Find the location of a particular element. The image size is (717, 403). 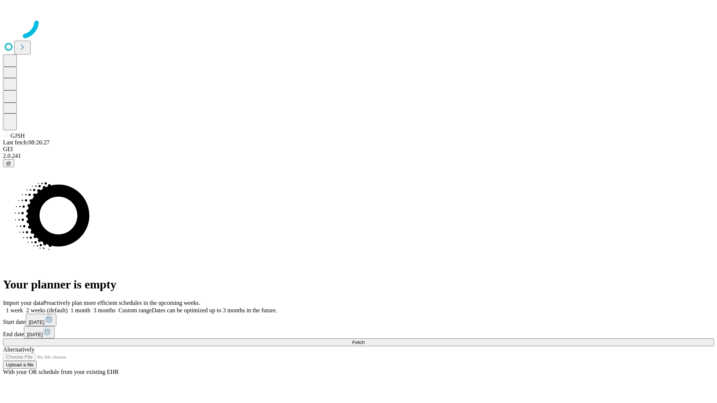

span: Alternatively is located at coordinates (19, 349).